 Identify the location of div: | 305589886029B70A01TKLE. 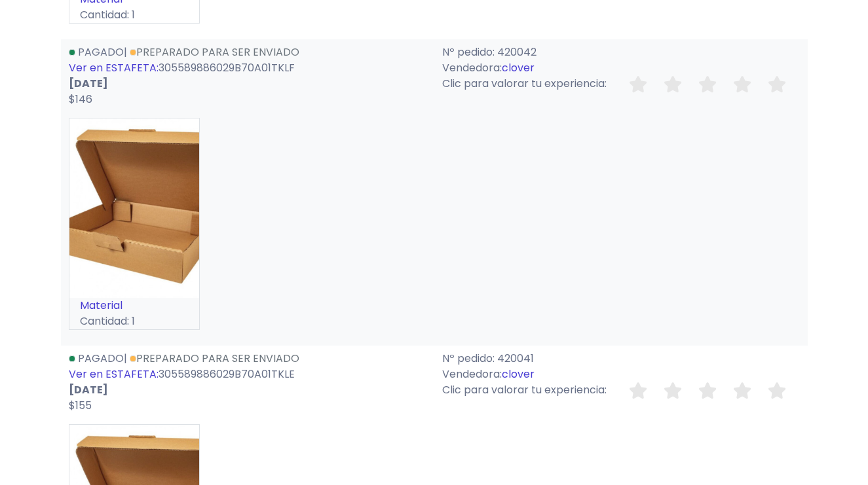
(248, 382).